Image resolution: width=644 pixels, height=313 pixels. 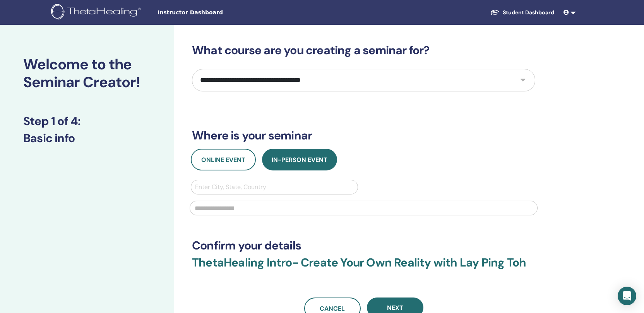 What do you see at coordinates (87, 121) in the screenshot?
I see `h3: Step 1 of 4 :` at bounding box center [87, 121].